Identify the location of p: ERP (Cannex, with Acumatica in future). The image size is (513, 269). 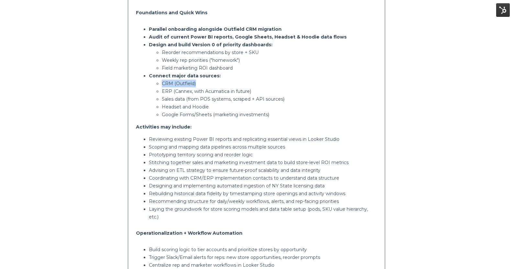
(269, 91).